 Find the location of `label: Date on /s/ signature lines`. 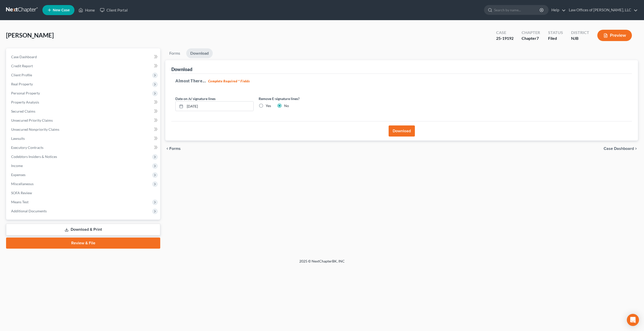

label: Date on /s/ signature lines is located at coordinates (195, 98).